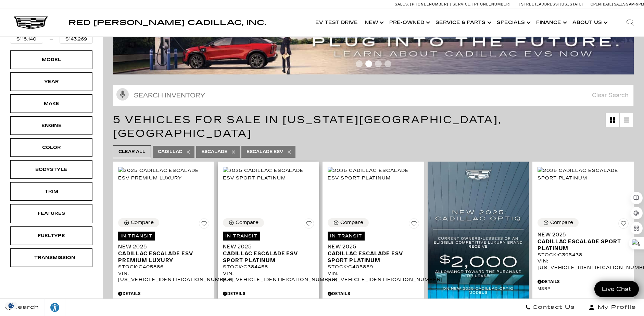 Image resolution: width=644 pixels, height=316 pixels. Describe the element at coordinates (161, 257) in the screenshot. I see `span: Cadillac Escalade ESV Premium Luxury` at that location.